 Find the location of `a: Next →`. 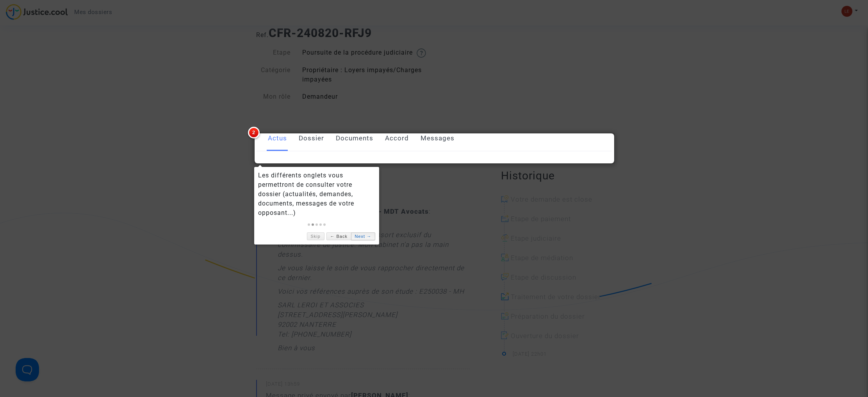

a: Next → is located at coordinates (364, 236).